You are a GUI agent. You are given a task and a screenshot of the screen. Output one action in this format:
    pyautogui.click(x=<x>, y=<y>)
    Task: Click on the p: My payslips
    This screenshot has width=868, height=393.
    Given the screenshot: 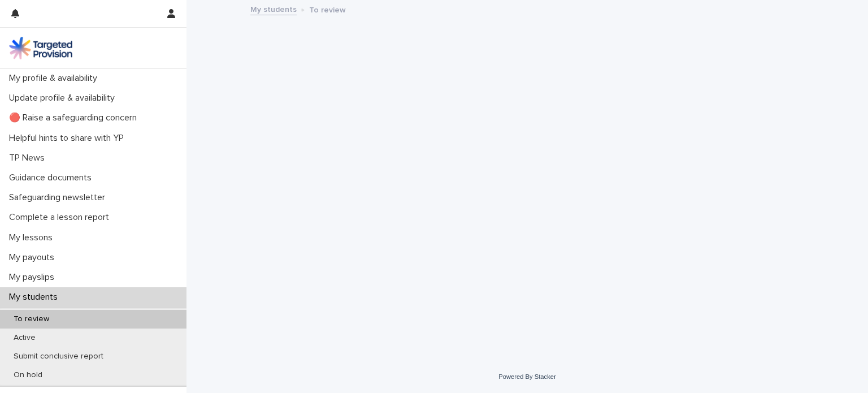 What is the action you would take?
    pyautogui.click(x=34, y=277)
    